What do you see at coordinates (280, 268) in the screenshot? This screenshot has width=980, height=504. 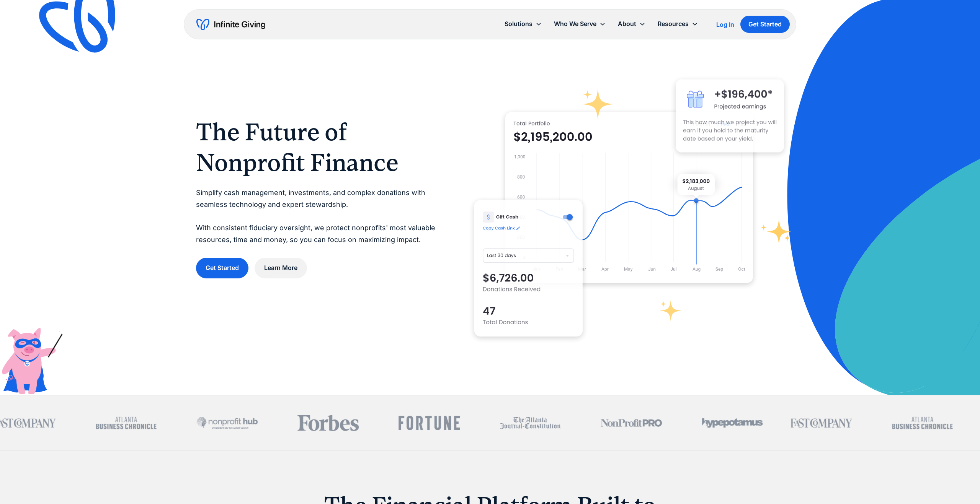 I see `a: Learn More` at bounding box center [280, 268].